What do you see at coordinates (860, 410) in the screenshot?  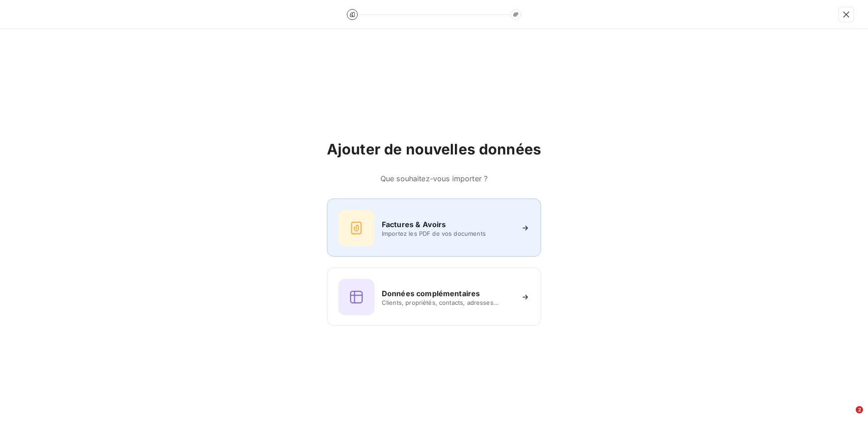 I see `span: 2` at bounding box center [860, 410].